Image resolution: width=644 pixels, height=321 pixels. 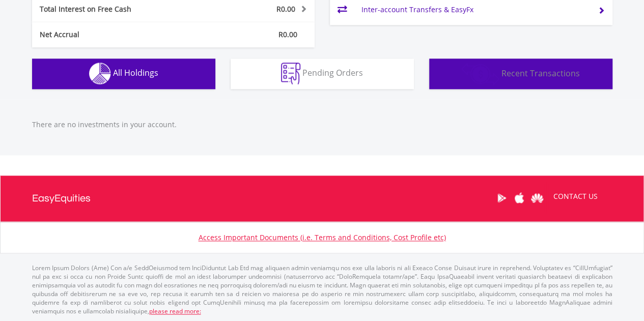 I want to click on p: There are no investments in your account., so click(x=322, y=125).